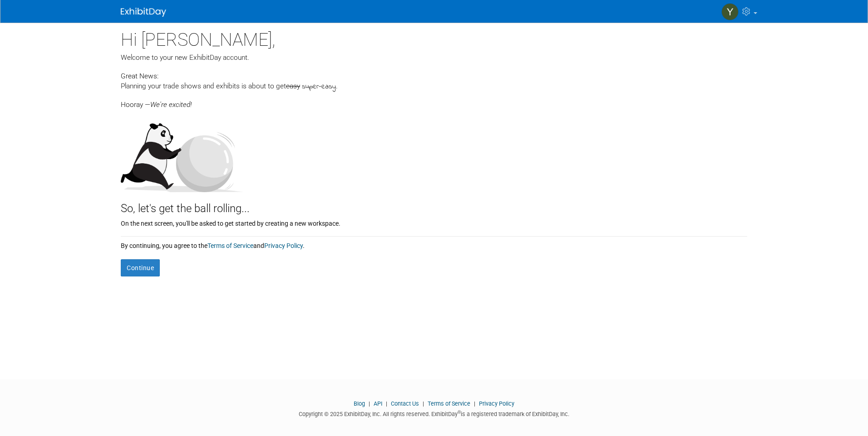  I want to click on a: API, so click(378, 404).